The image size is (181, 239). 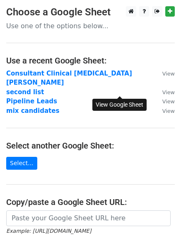 What do you see at coordinates (90, 202) in the screenshot?
I see `h4: Copy/paste a Google Sheet URL:` at bounding box center [90, 202].